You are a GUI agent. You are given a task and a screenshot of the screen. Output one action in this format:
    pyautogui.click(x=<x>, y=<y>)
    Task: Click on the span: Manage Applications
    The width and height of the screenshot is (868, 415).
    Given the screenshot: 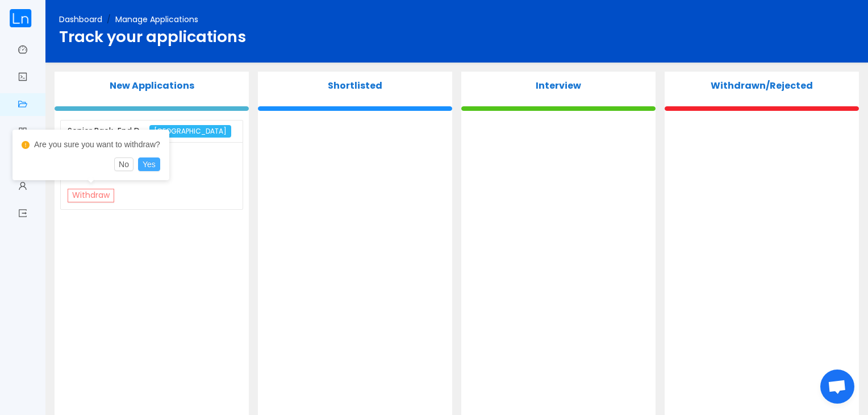 What is the action you would take?
    pyautogui.click(x=156, y=19)
    